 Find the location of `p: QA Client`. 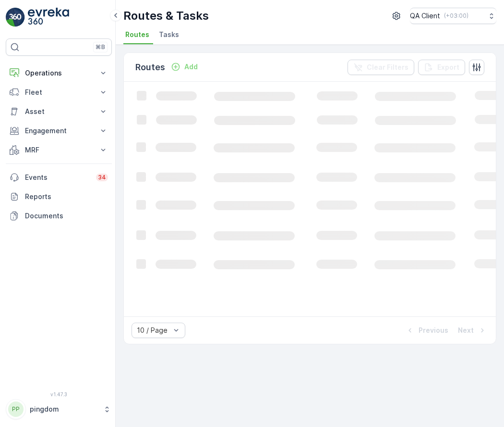

p: QA Client is located at coordinates (425, 16).